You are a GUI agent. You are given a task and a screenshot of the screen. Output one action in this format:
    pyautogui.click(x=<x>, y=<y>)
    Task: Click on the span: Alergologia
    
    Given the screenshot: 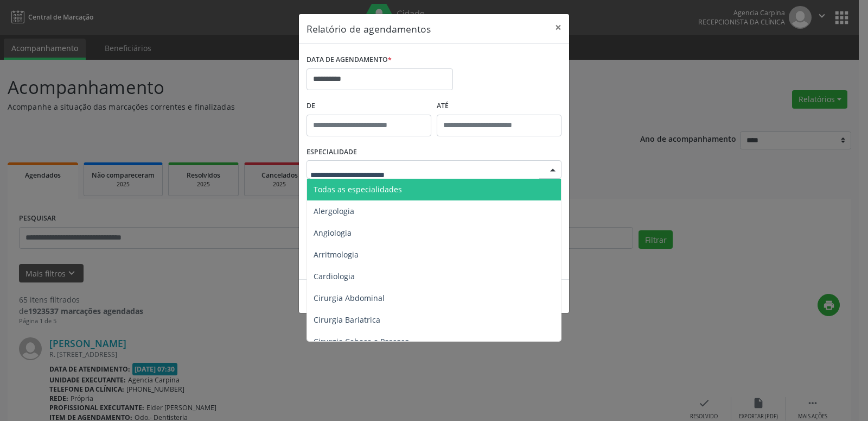 What is the action you would take?
    pyautogui.click(x=334, y=211)
    